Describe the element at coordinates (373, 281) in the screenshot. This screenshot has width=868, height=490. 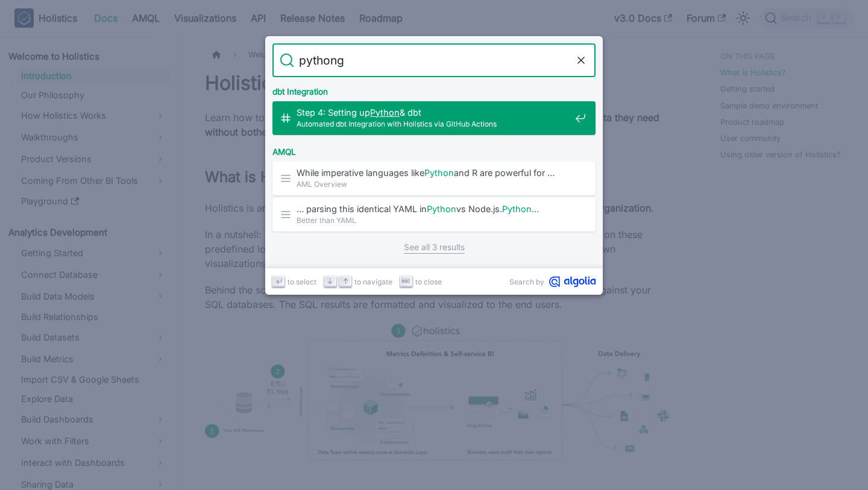
I see `span: to navigate` at that location.